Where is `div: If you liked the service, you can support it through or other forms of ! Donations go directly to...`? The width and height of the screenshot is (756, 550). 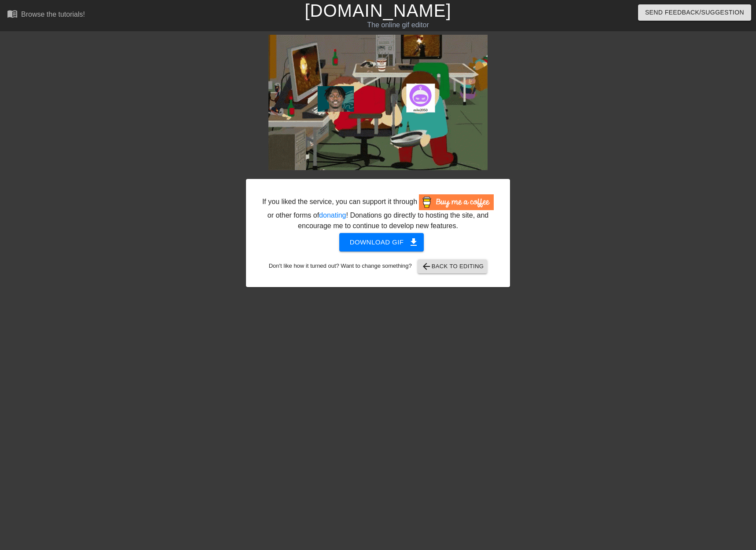
div: If you liked the service, you can support it through or other forms of ! Donations go directly to... is located at coordinates (378, 213).